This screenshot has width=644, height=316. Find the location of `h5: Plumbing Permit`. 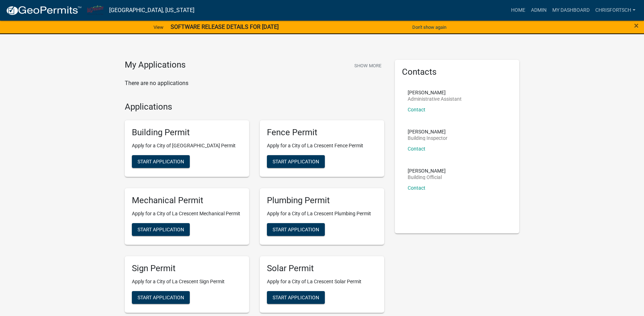

h5: Plumbing Permit is located at coordinates (322, 201).